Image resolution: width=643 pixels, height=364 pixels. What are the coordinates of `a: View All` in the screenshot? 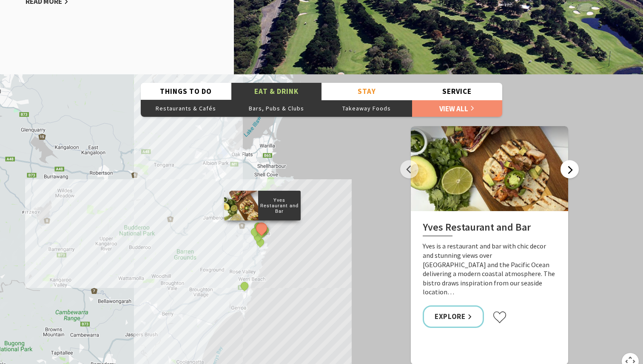 It's located at (457, 109).